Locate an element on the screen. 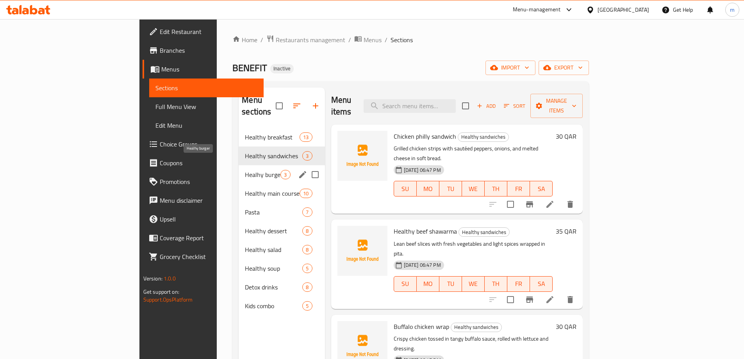  span: Edit Menu is located at coordinates (206, 125).